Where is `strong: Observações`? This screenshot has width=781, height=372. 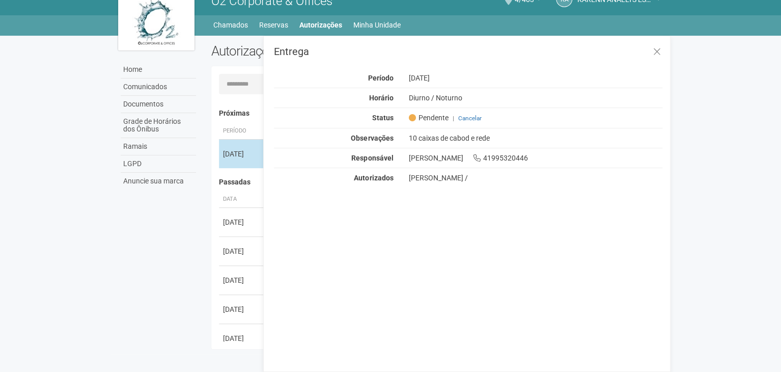 strong: Observações is located at coordinates (372, 138).